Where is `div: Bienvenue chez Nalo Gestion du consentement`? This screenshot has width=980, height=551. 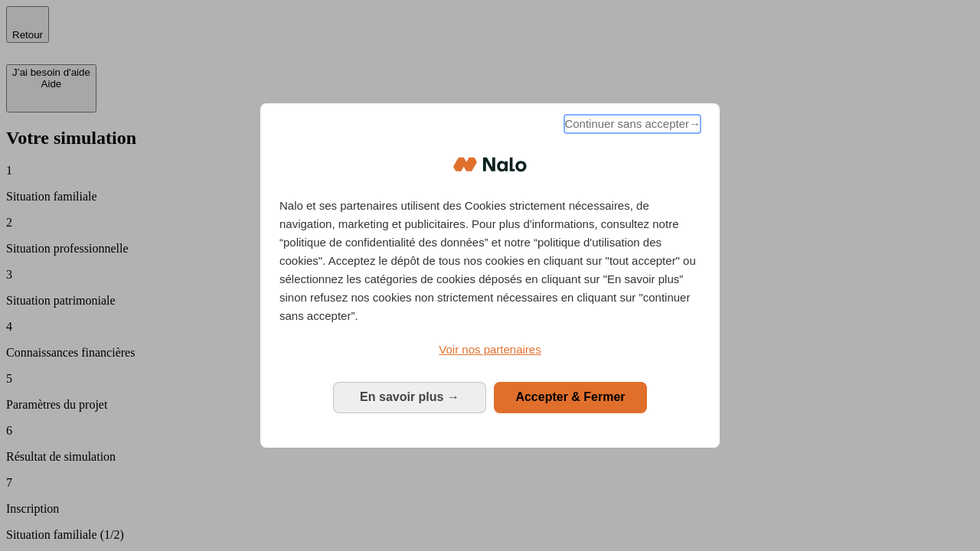
div: Bienvenue chez Nalo Gestion du consentement is located at coordinates (490, 275).